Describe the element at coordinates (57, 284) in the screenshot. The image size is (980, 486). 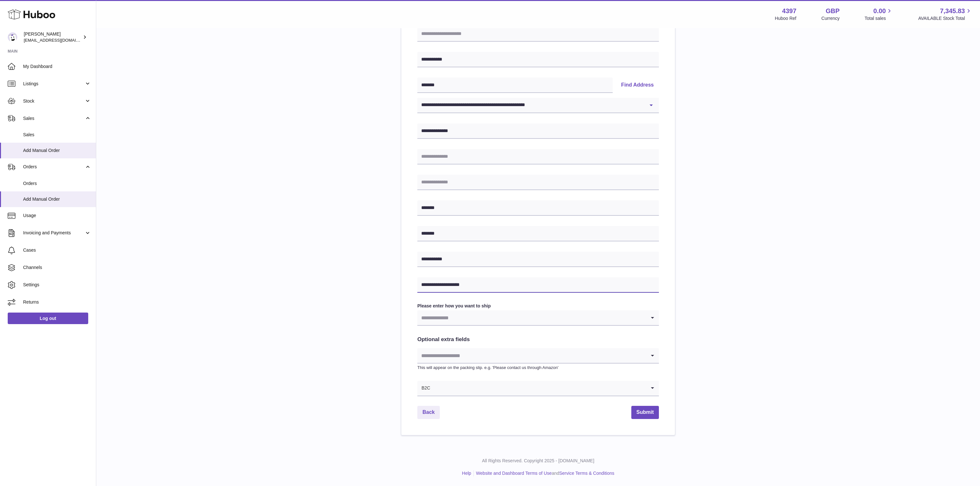
I see `span: Settings` at that location.